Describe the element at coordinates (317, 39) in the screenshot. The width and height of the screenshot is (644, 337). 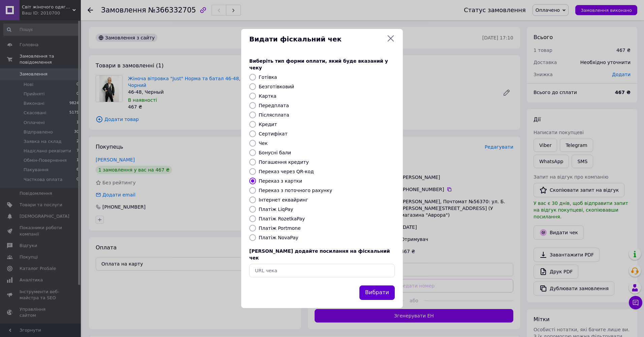
I see `span: Видати фіскальний чек` at that location.